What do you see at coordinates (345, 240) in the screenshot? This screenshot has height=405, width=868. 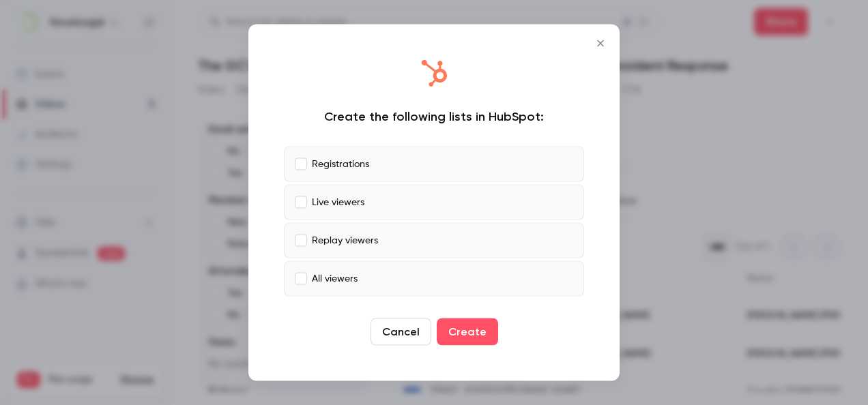 I see `p: Replay viewers` at bounding box center [345, 240].